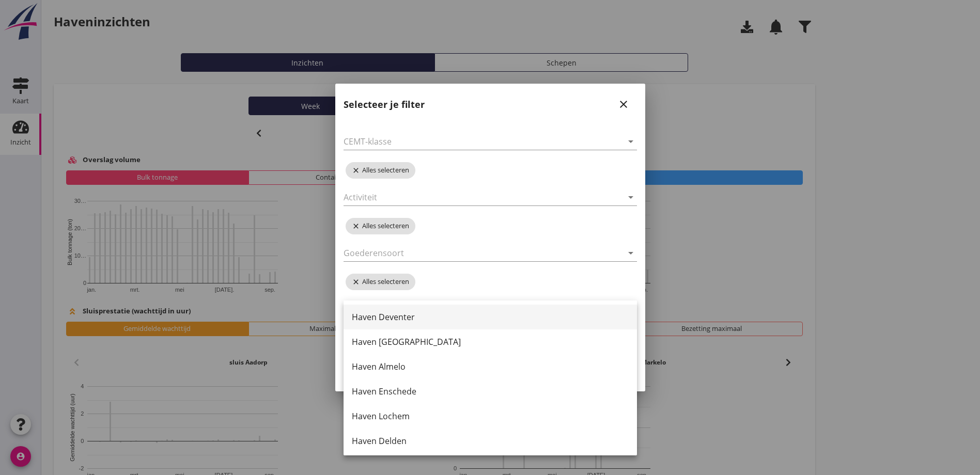  Describe the element at coordinates (490, 441) in the screenshot. I see `div: Haven Delden` at that location.